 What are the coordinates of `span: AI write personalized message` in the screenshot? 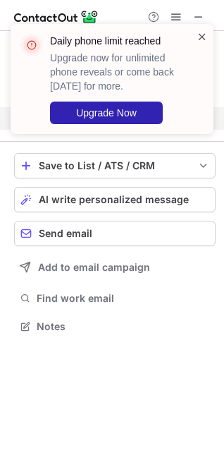 It's located at (113, 199).